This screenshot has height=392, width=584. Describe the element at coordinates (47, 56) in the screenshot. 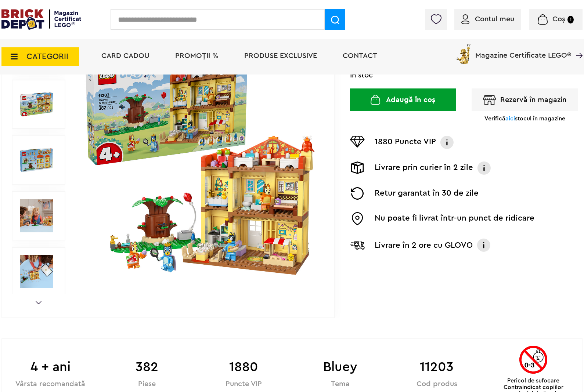

I see `span: CATEGORII` at that location.